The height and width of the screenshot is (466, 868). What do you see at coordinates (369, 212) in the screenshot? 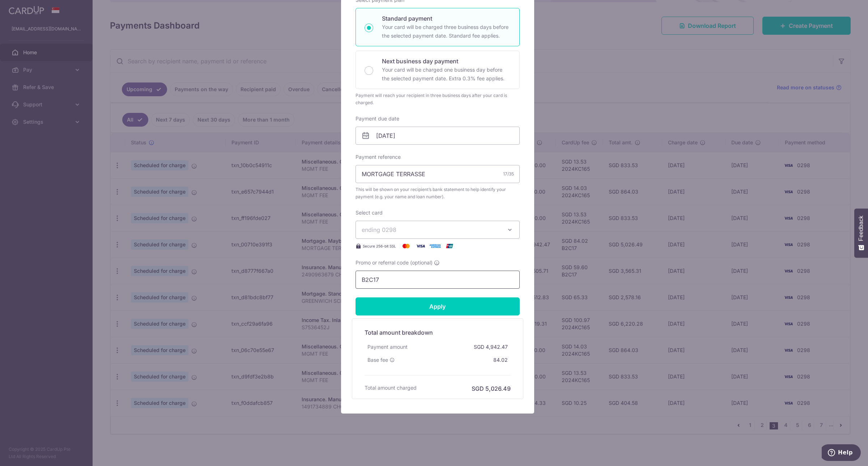
I see `label: Select card` at bounding box center [369, 212].